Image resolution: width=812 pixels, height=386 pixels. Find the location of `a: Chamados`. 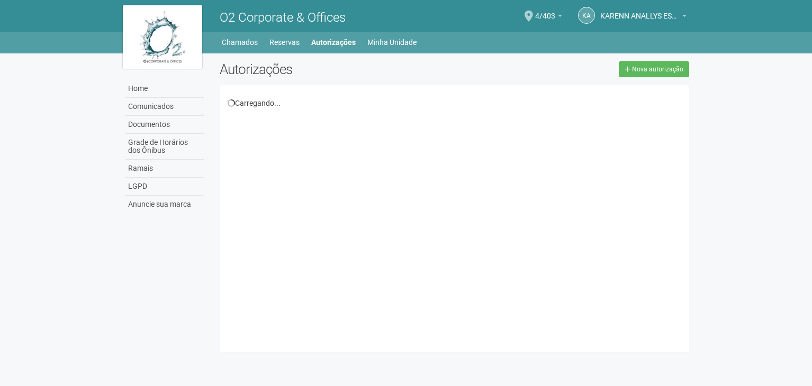

a: Chamados is located at coordinates (240, 42).